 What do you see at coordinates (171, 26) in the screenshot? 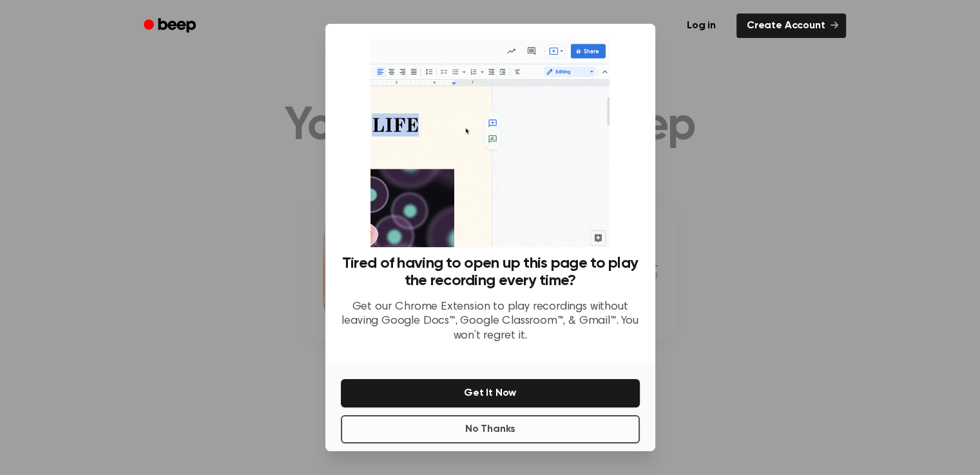
I see `a: Beep` at bounding box center [171, 26].